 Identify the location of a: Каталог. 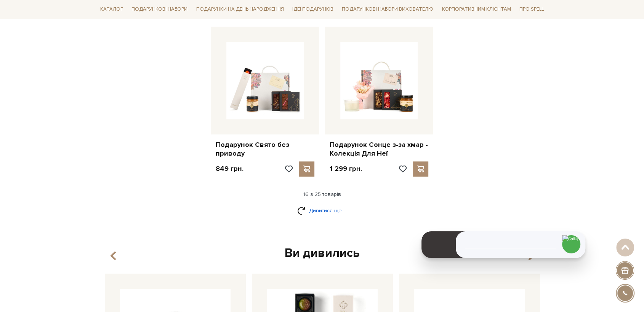
(112, 9).